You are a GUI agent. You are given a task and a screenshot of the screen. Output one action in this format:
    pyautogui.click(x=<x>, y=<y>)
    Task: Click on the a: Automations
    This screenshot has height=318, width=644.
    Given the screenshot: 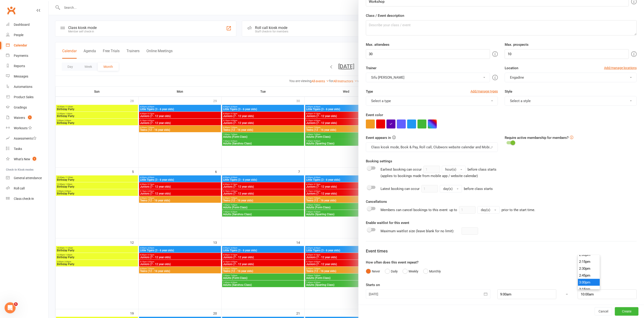 What is the action you would take?
    pyautogui.click(x=27, y=87)
    